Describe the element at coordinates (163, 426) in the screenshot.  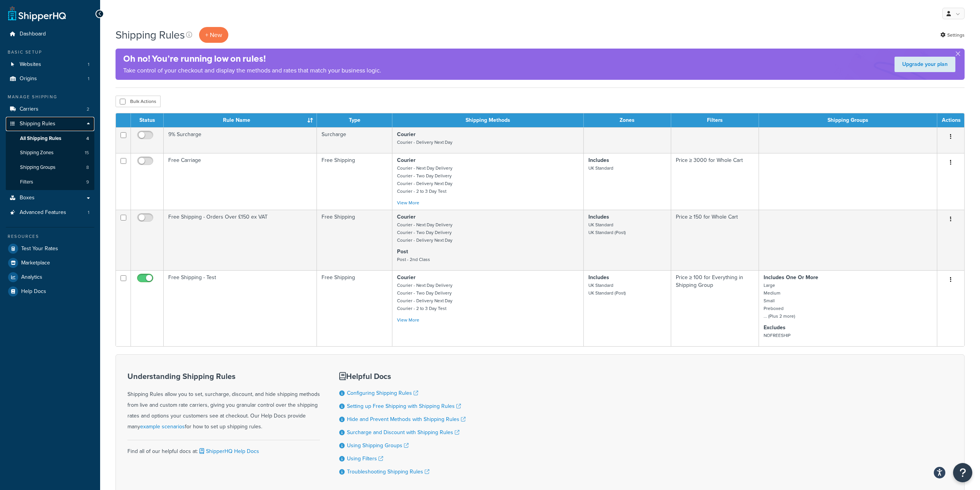
I see `a: example scenarios` at that location.